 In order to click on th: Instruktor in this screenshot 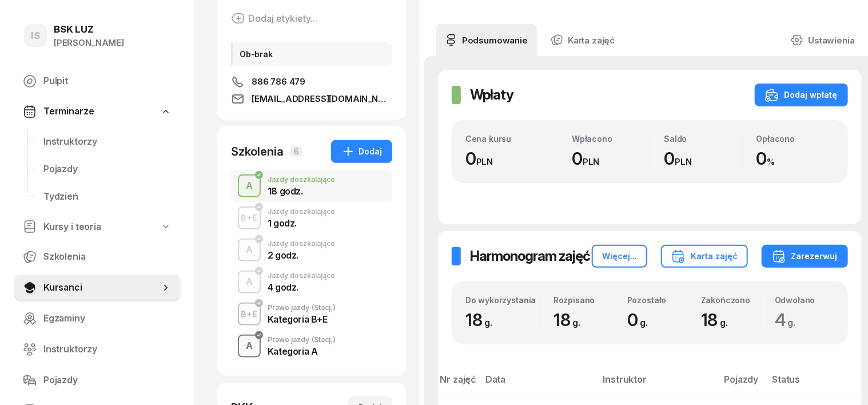, I will do `click(657, 384)`.